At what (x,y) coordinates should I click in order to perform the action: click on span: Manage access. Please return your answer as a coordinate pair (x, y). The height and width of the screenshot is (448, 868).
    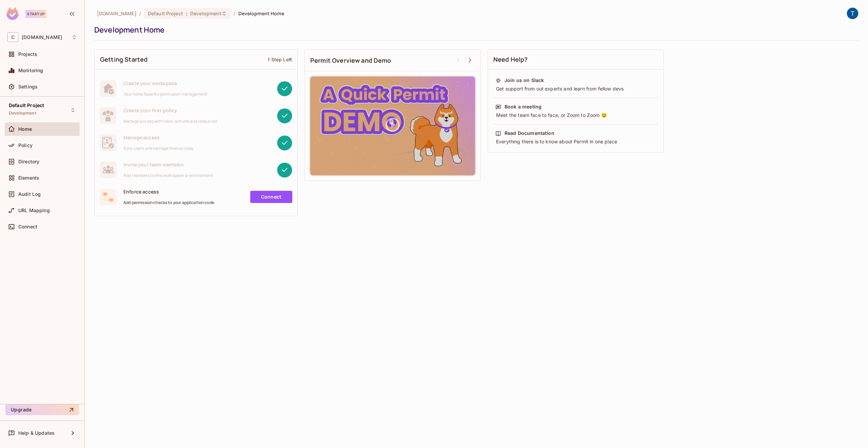
    Looking at the image, I should click on (158, 137).